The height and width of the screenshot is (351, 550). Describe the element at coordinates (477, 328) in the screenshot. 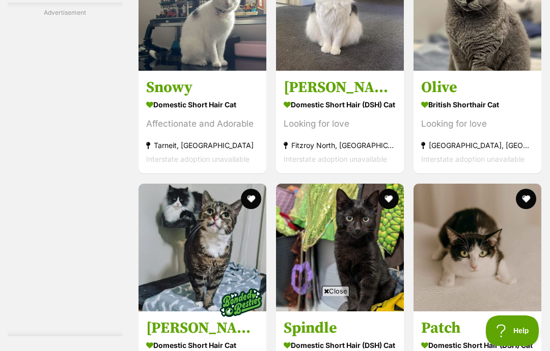

I see `h3: Patch` at that location.